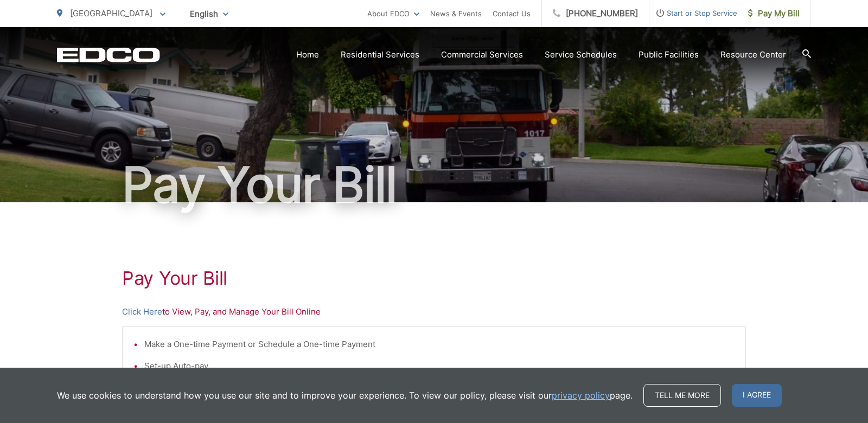  What do you see at coordinates (434, 312) in the screenshot?
I see `p: to View, Pay, and Manage Your Bill Online` at bounding box center [434, 312].